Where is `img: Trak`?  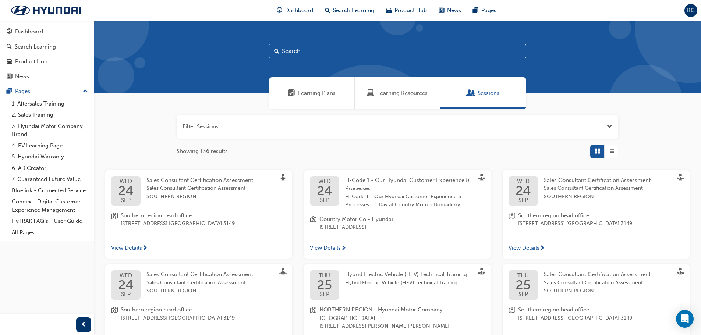
img: Trak is located at coordinates (46, 10).